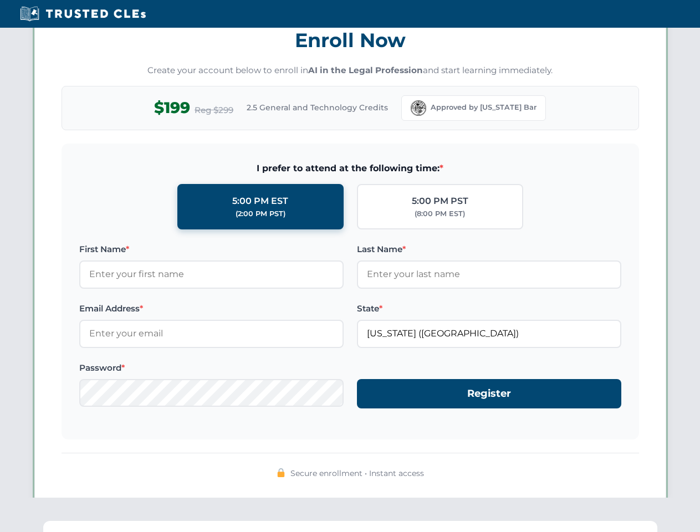 This screenshot has height=532, width=700. What do you see at coordinates (317, 107) in the screenshot?
I see `span: 2.5 General and Technology Credits` at bounding box center [317, 107].